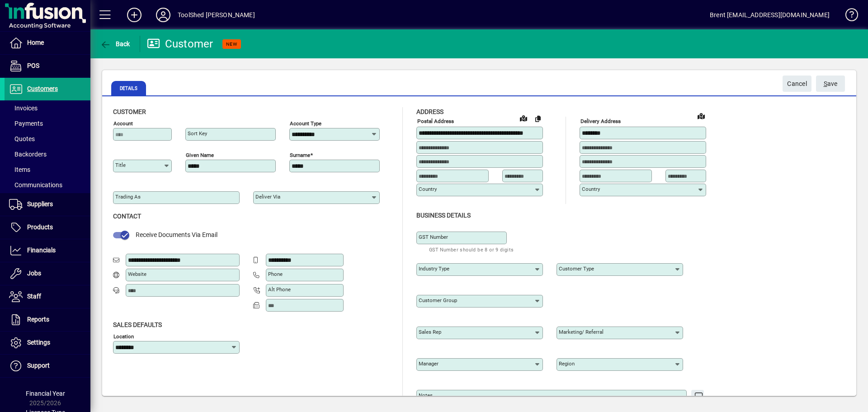 The image size is (868, 412). Describe the element at coordinates (124, 336) in the screenshot. I see `mat-label: Location` at that location.